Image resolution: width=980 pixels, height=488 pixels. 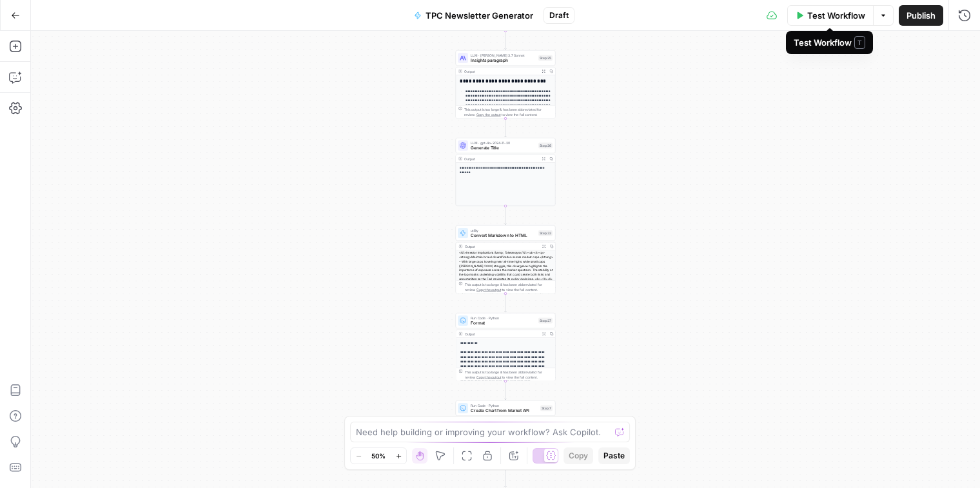 I want to click on div: Step 33, so click(x=545, y=233).